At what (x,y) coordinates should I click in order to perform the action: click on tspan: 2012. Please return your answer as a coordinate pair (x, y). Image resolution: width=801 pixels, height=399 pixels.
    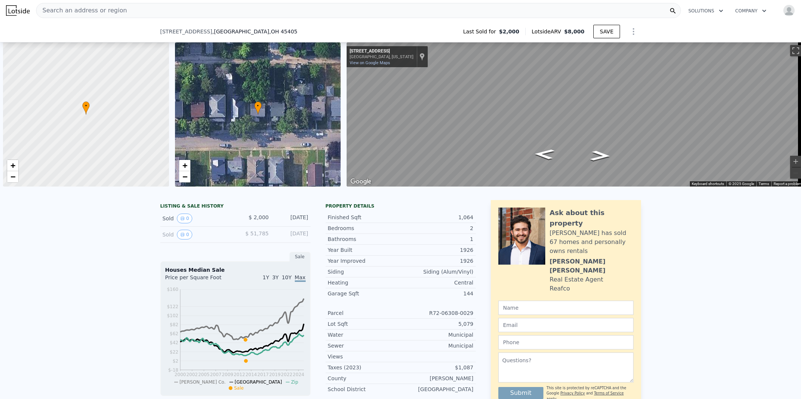
    Looking at the image, I should click on (239, 375).